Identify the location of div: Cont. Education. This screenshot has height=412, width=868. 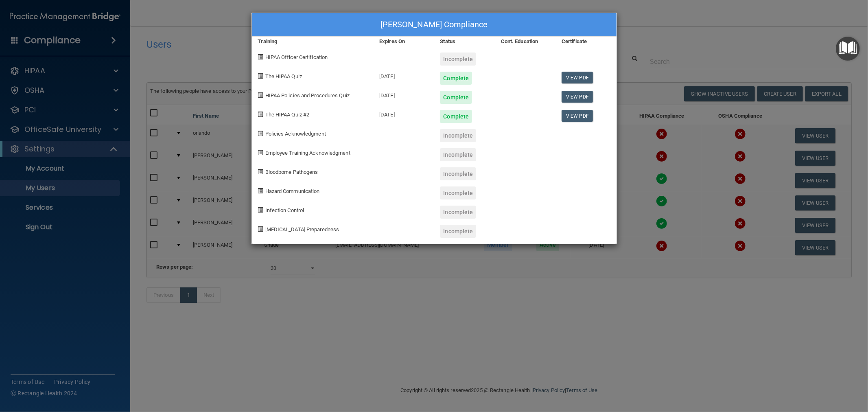
(525, 42).